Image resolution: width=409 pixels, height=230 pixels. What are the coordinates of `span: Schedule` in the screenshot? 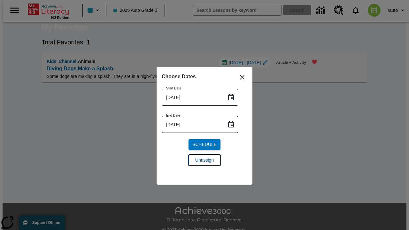 It's located at (204, 144).